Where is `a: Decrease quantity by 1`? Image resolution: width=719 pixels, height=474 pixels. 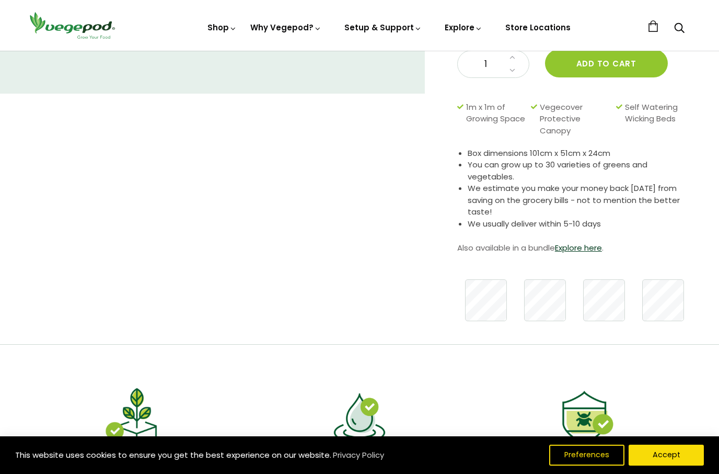 a: Decrease quantity by 1 is located at coordinates (512, 71).